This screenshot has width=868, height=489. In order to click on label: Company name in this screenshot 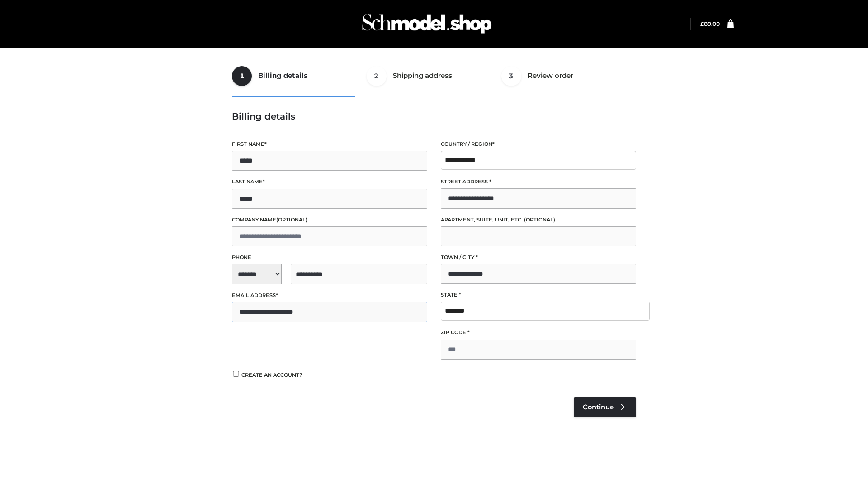, I will do `click(330, 219)`.